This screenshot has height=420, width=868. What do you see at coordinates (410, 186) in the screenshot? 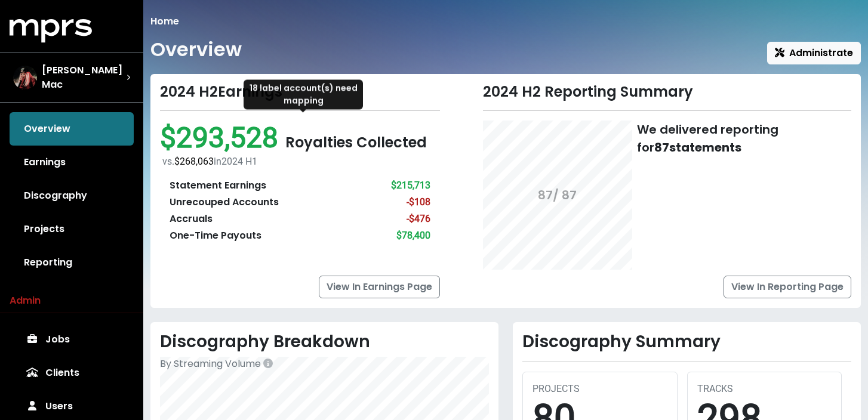
I see `div: $215,713` at bounding box center [410, 186].